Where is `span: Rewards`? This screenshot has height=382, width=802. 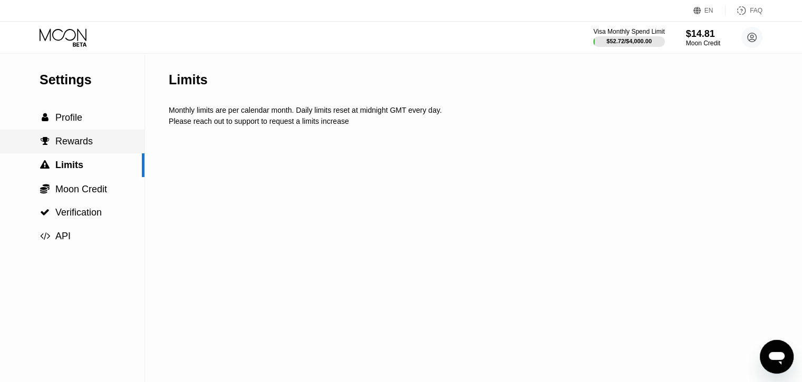
span: Rewards is located at coordinates (74, 141).